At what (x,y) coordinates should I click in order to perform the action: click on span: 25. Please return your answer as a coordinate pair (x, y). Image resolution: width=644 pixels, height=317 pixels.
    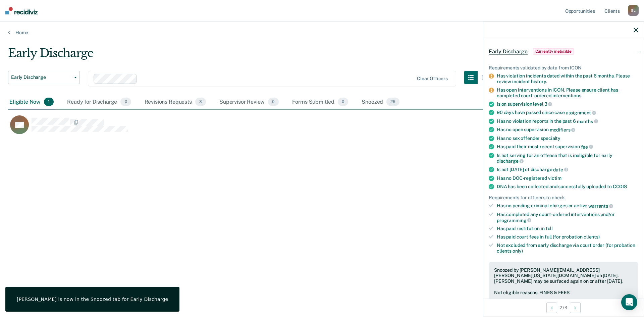
    Looking at the image, I should click on (393, 102).